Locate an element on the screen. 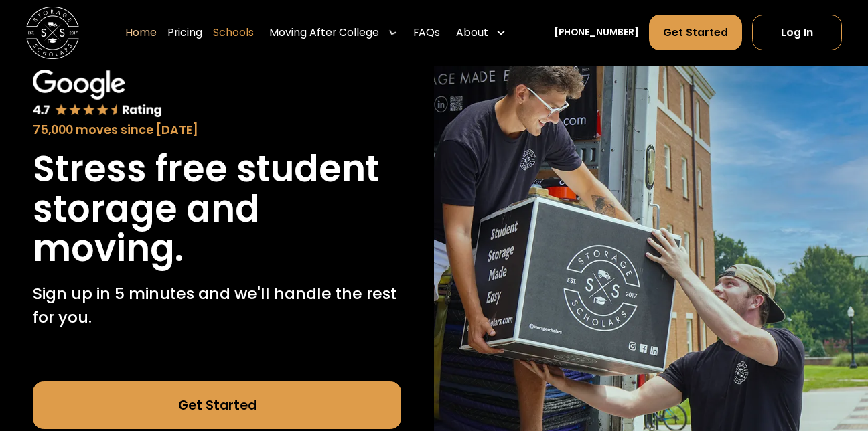 This screenshot has height=431, width=868. img: Storage Scholars main logo is located at coordinates (53, 33).